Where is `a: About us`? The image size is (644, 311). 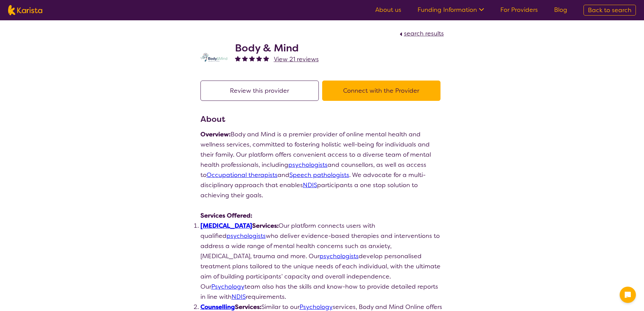
a: About us is located at coordinates (388, 10).